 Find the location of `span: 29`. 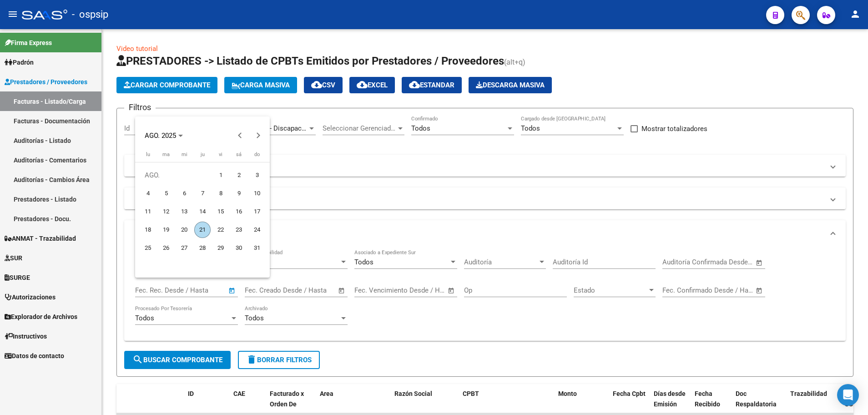

span: 29 is located at coordinates (221, 248).